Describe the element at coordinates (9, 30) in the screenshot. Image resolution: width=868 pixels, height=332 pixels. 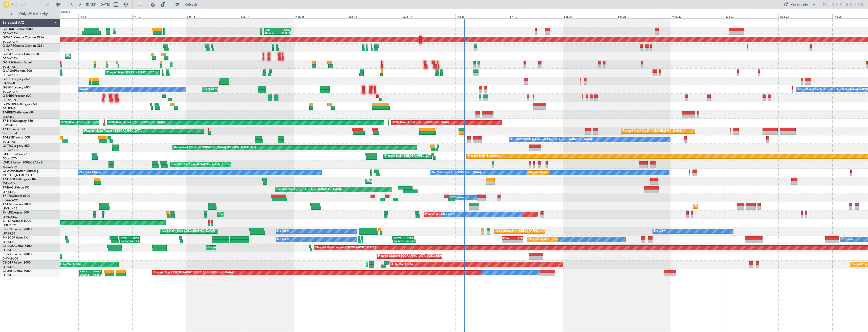
I see `span: G-FOMO` at that location.